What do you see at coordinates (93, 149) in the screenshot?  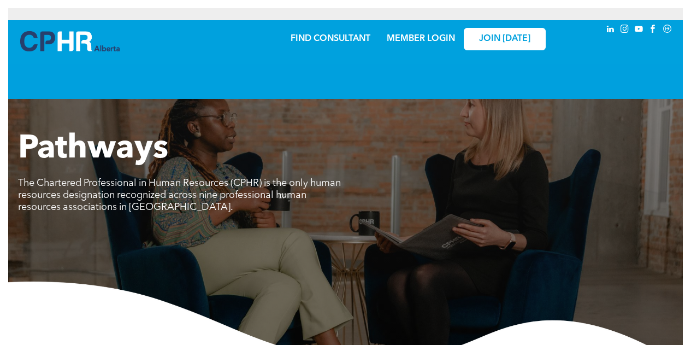 I see `span: Pathways` at bounding box center [93, 149].